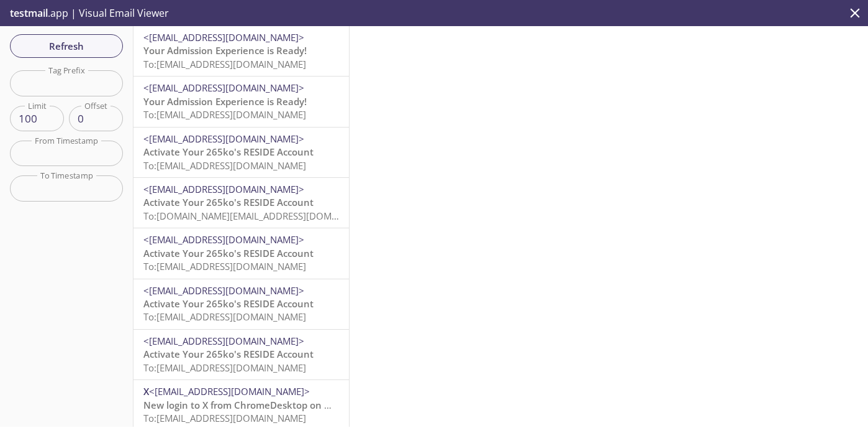 This screenshot has width=868, height=428. I want to click on span: testmail, so click(28, 13).